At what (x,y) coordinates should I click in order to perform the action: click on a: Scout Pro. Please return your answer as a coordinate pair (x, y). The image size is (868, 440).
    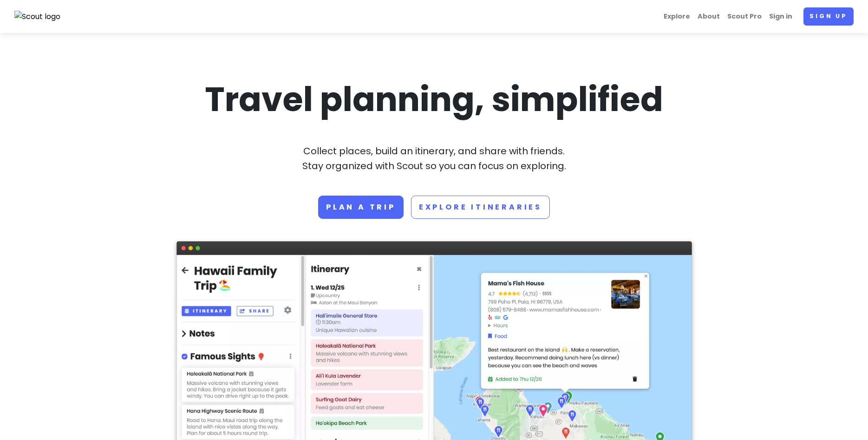
    Looking at the image, I should click on (745, 16).